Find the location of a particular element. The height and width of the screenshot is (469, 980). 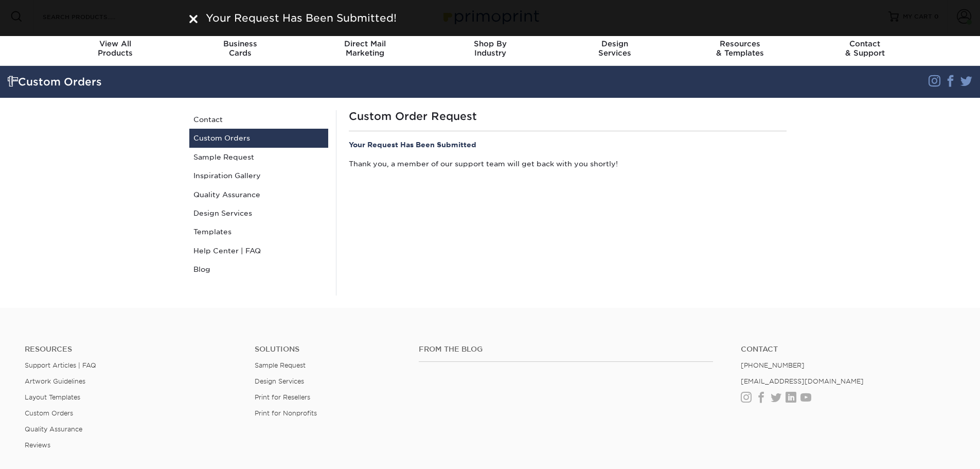

a: Direct MailMarketing is located at coordinates (364, 49).